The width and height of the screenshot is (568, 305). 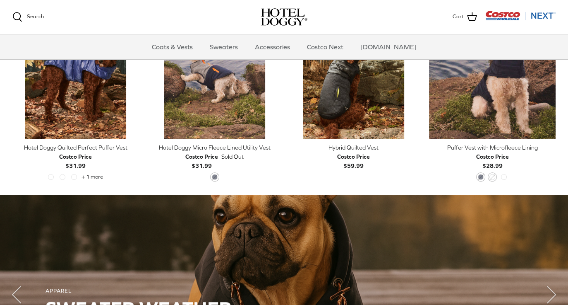 What do you see at coordinates (493, 160) in the screenshot?
I see `b: $28.99` at bounding box center [493, 160].